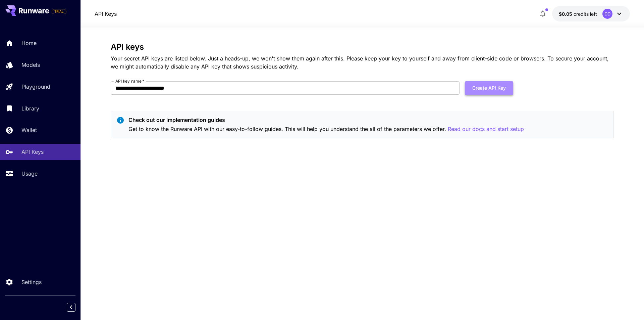  What do you see at coordinates (130, 81) in the screenshot?
I see `label: API key name` at bounding box center [130, 81].